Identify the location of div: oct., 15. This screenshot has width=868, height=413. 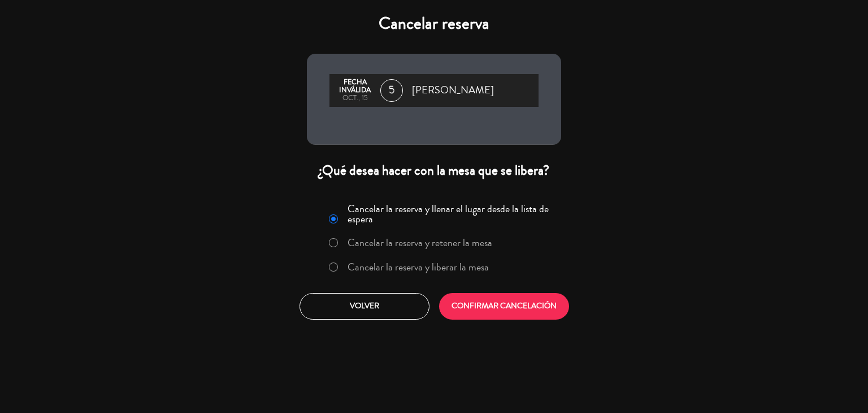
(355, 99).